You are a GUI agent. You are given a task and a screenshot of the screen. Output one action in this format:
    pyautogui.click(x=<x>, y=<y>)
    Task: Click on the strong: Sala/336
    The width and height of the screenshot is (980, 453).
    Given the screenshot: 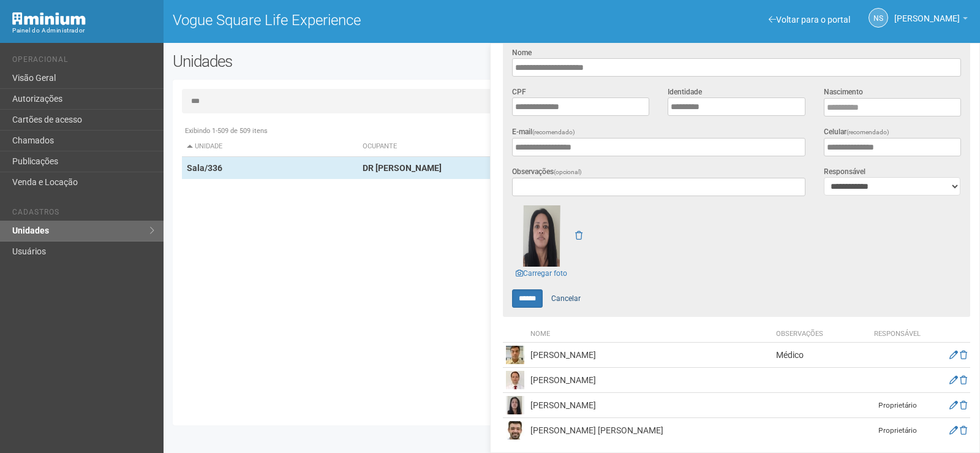 What is the action you would take?
    pyautogui.click(x=204, y=168)
    